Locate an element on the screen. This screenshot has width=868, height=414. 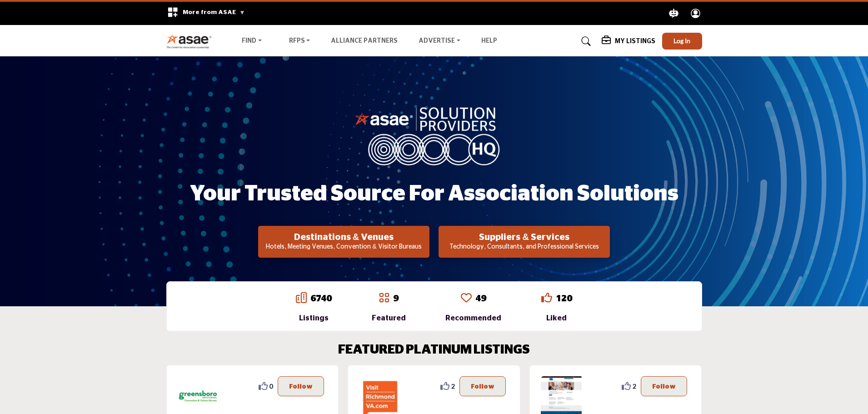
span: 0 is located at coordinates (271, 386).